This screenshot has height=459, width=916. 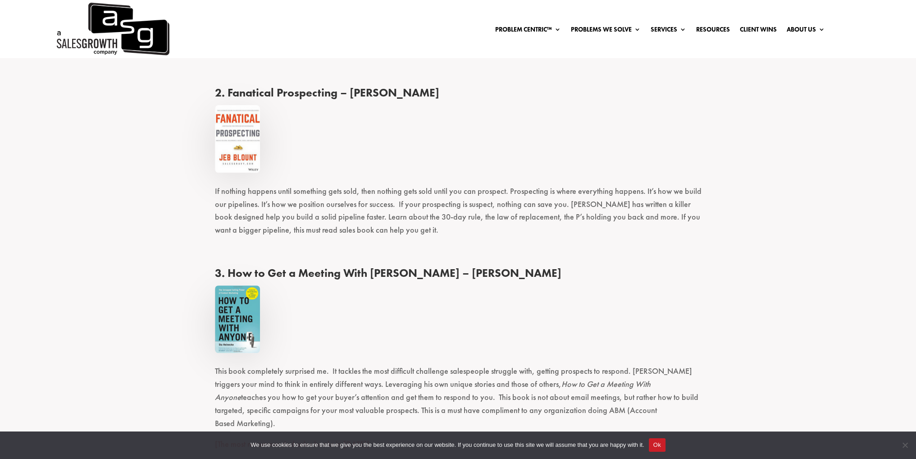 I want to click on a: About Us, so click(x=806, y=31).